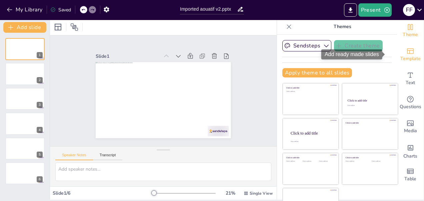 This screenshot has width=424, height=201. Describe the element at coordinates (74, 156) in the screenshot. I see `button: Speaker Notes` at that location.